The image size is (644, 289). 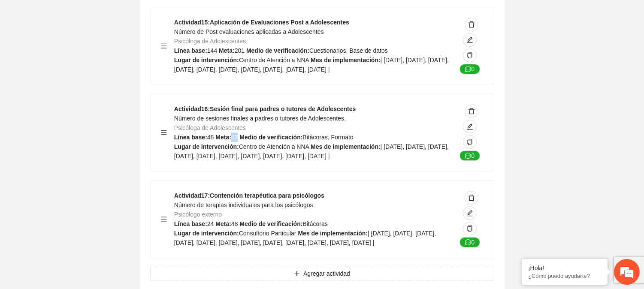 What do you see at coordinates (212, 51) in the screenshot?
I see `span: 144` at bounding box center [212, 51].